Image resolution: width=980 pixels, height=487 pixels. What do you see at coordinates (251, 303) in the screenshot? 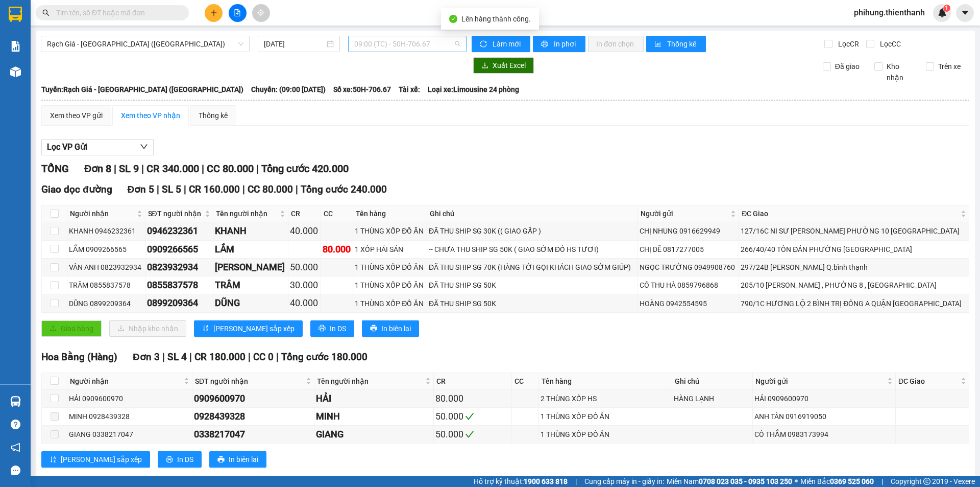
I see `td: DŨNG` at bounding box center [251, 303].